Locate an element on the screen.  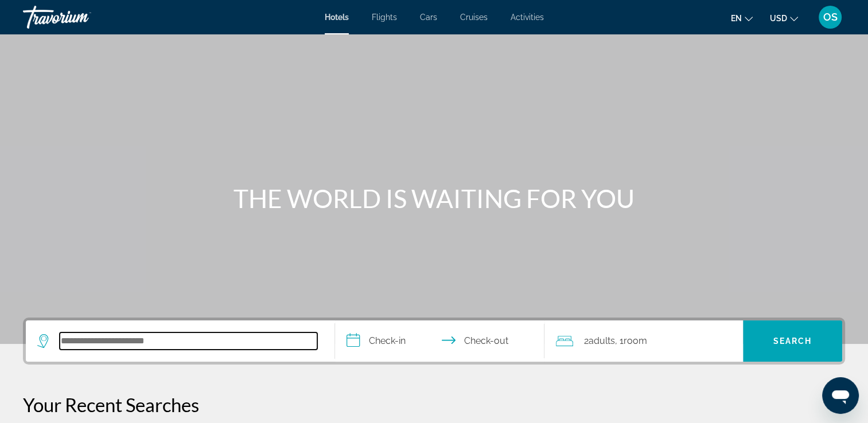
span: Room is located at coordinates (634, 341).